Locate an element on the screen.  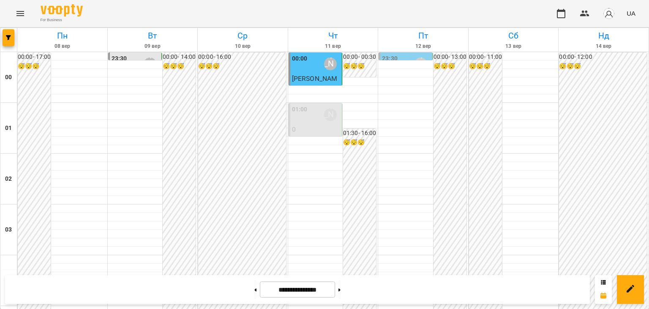
h6: 12 вер is located at coordinates (423, 46).